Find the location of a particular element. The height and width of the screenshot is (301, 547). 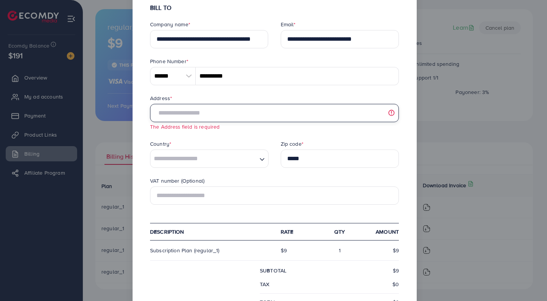

div: Search for option is located at coordinates (209, 158).